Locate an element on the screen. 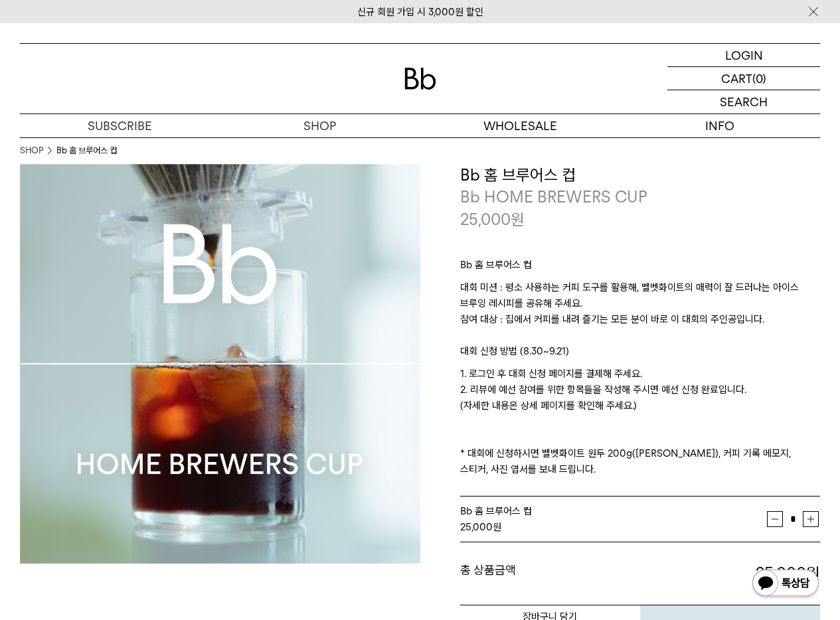 The height and width of the screenshot is (620, 840). div: 원 is located at coordinates (614, 527).